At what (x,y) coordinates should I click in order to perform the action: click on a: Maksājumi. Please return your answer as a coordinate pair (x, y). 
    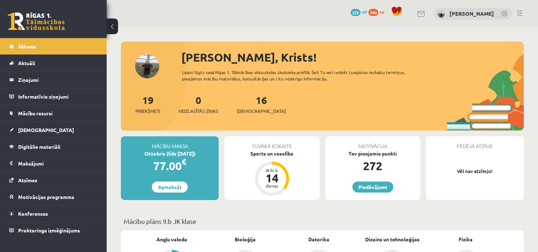
    Looking at the image, I should click on (53, 163).